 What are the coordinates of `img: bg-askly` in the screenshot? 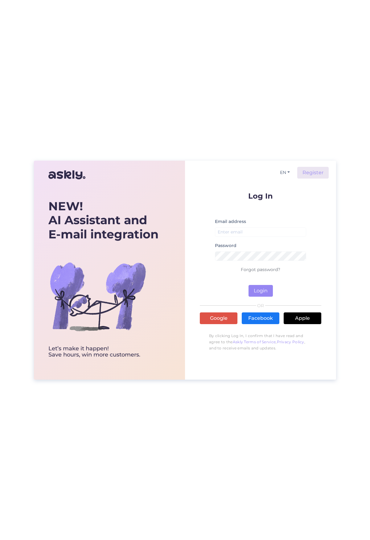 It's located at (98, 296).